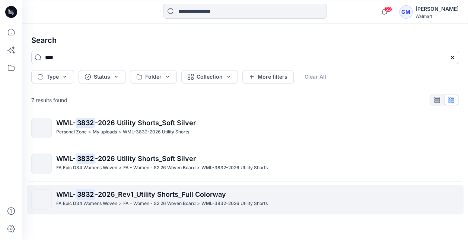 This screenshot has height=240, width=468. What do you see at coordinates (209, 77) in the screenshot?
I see `button: Collection` at bounding box center [209, 77].